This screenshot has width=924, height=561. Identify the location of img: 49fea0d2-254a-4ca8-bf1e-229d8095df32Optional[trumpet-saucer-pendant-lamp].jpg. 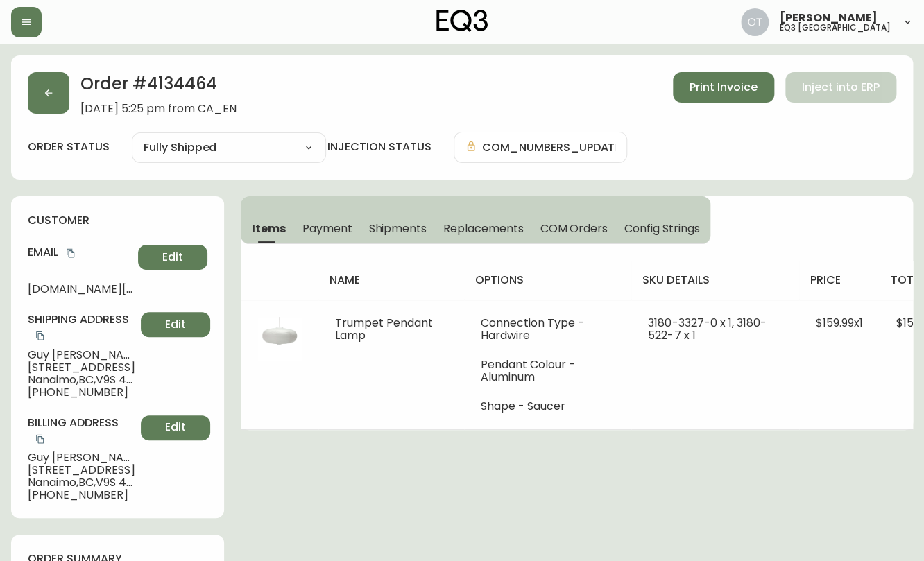
(280, 339).